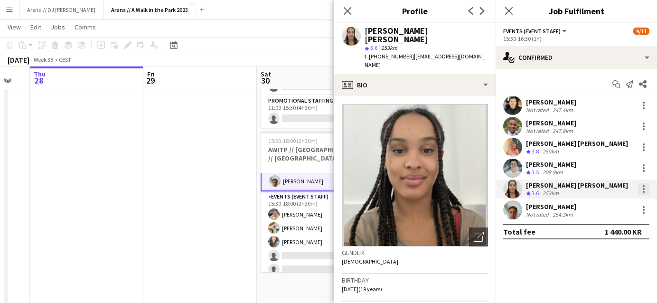  What do you see at coordinates (39, 74) in the screenshot?
I see `span: Thu` at bounding box center [39, 74].